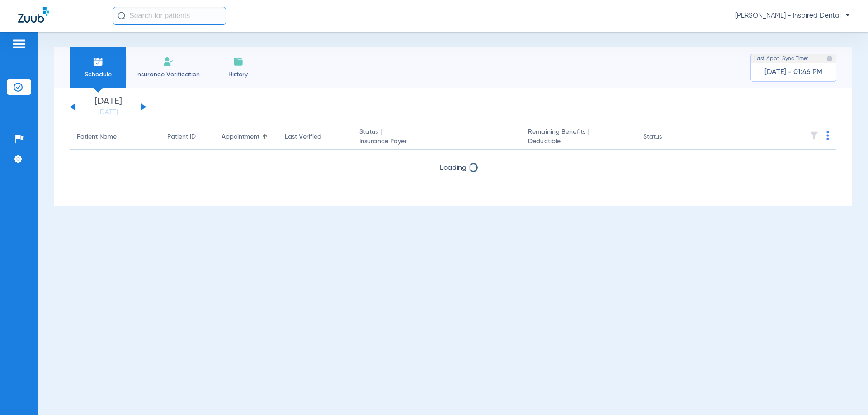  Describe the element at coordinates (169, 16) in the screenshot. I see `input: Search for patients` at that location.